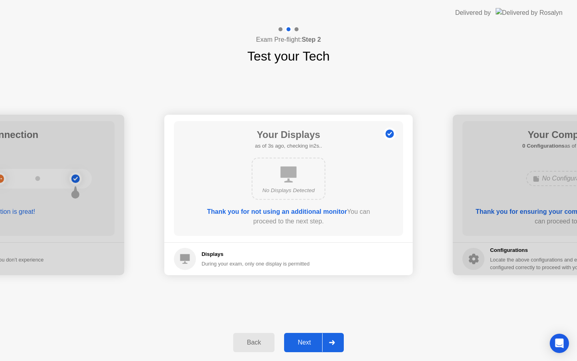 The image size is (577, 361). I want to click on h1: Your Displays, so click(288, 135).